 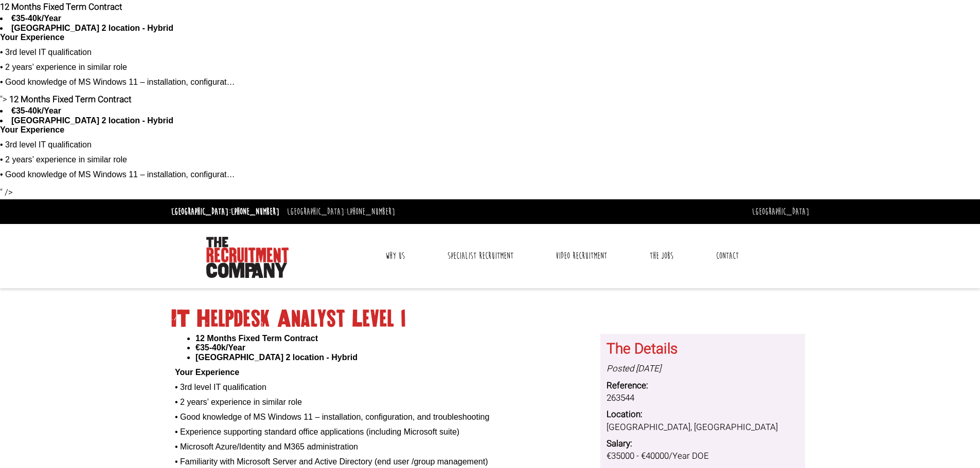 I want to click on a: Specialist Recruitment, so click(x=481, y=256).